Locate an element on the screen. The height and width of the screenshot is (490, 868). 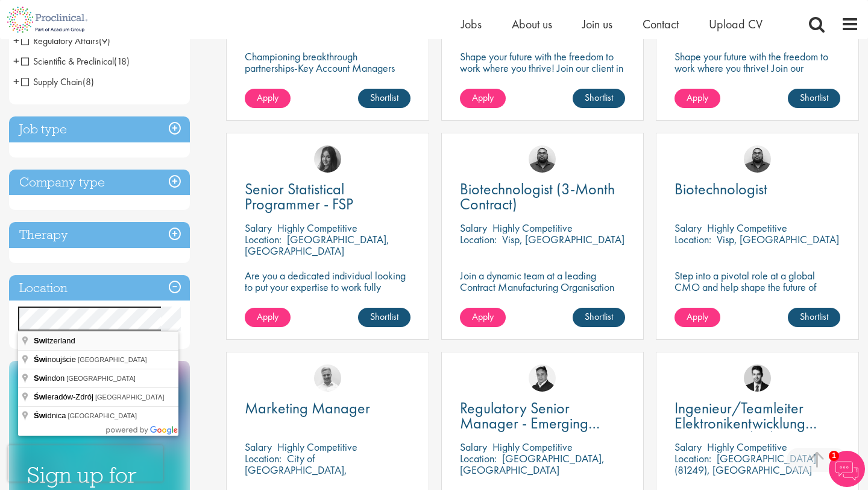
h3: Therapy is located at coordinates (100, 235).